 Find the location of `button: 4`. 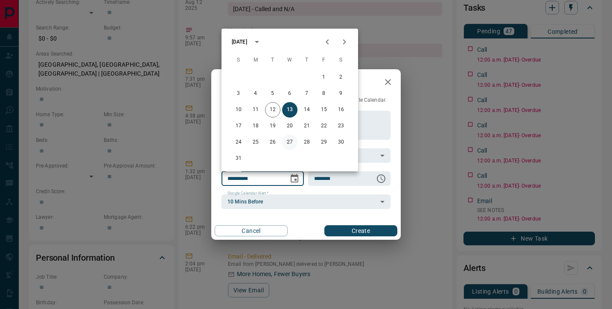

button: 4 is located at coordinates (256, 93).